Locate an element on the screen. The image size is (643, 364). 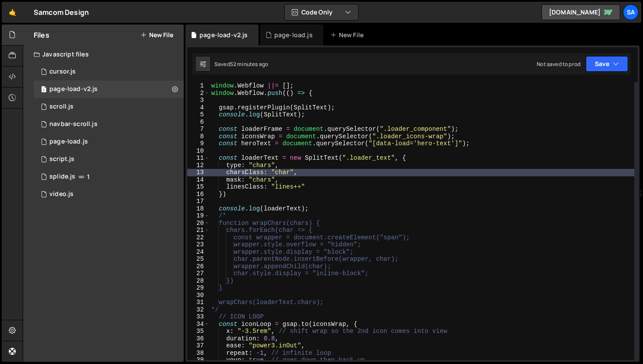
div: 14 is located at coordinates (198, 180).